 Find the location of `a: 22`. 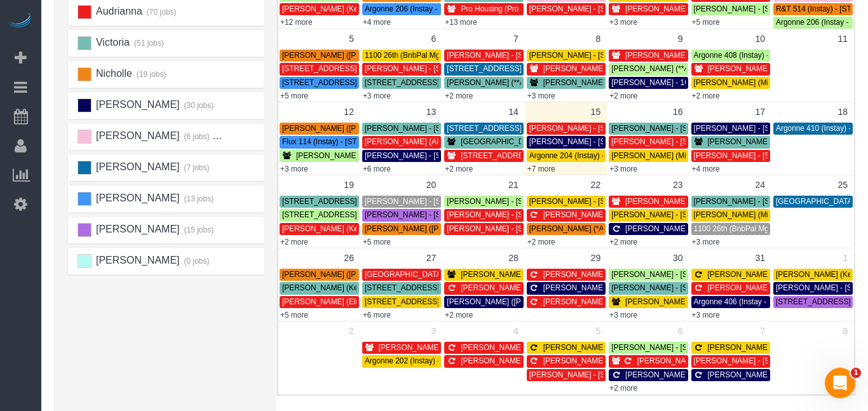

a: 22 is located at coordinates (596, 185).